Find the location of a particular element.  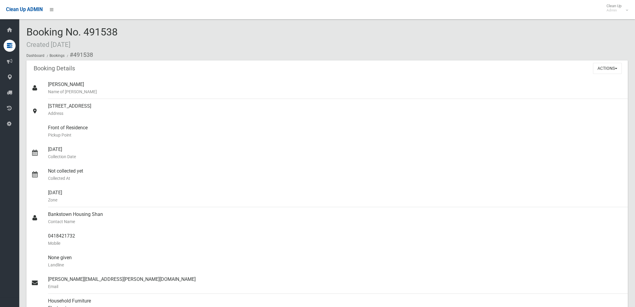

small: Address is located at coordinates (336, 113).